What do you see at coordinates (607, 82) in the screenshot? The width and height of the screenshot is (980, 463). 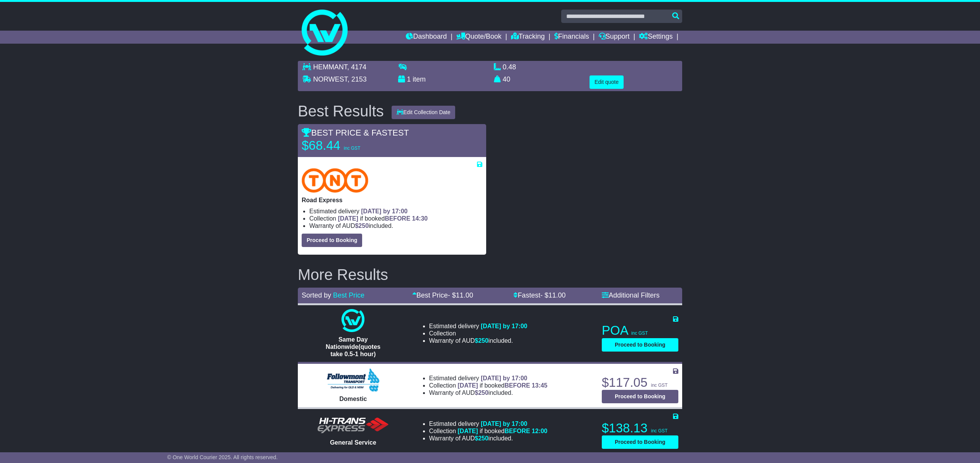 I see `button: Edit quote` at bounding box center [607, 82].